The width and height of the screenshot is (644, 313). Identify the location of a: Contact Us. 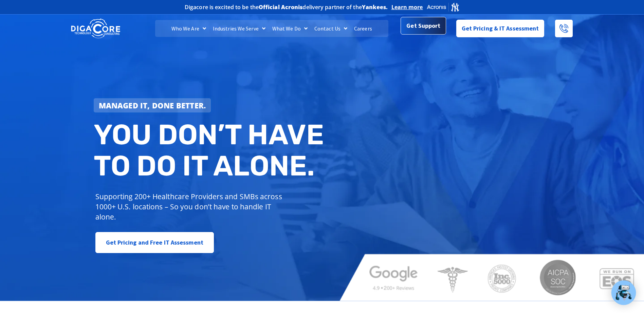
(331, 28).